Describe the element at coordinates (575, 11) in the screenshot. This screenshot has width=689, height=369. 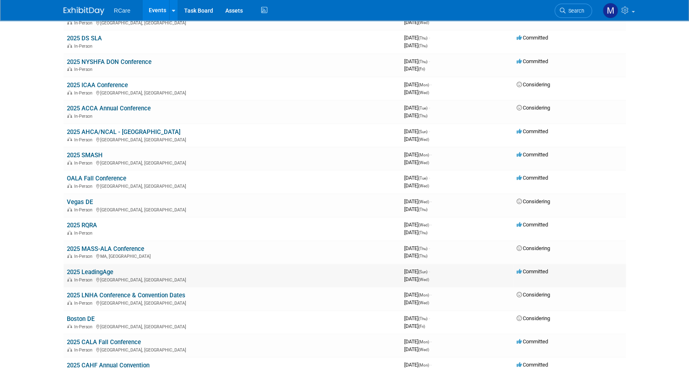
I see `span: Search` at that location.